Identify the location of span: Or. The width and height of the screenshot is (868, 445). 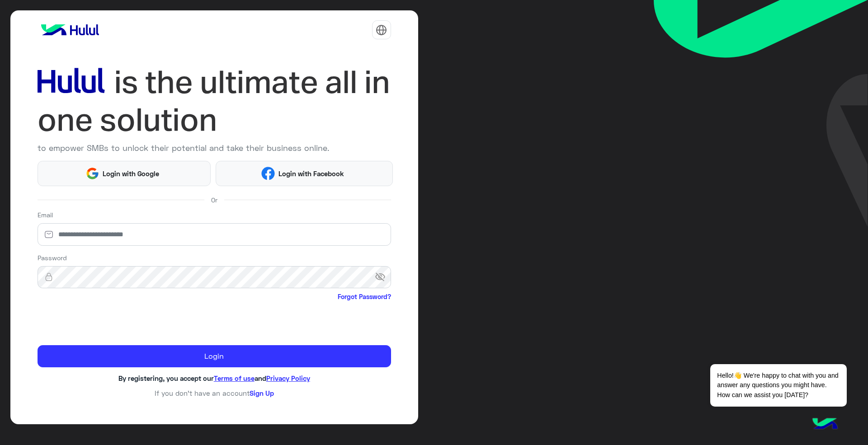
(214, 200).